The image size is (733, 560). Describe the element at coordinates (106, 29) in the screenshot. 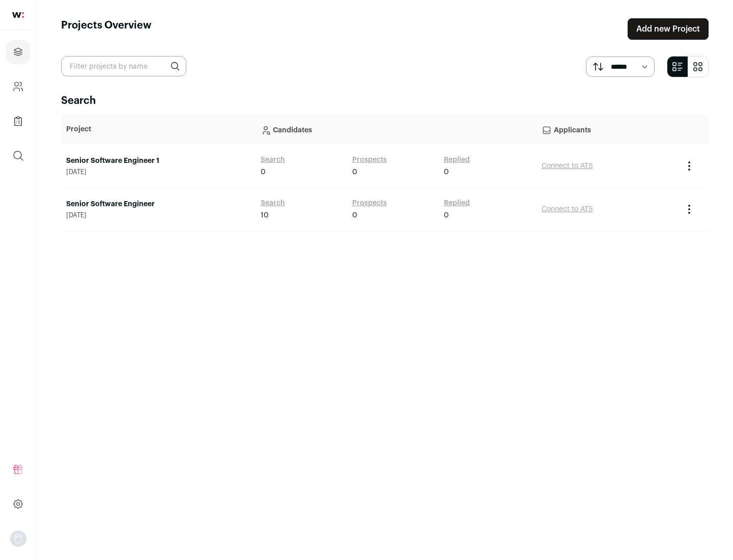

I see `h1: Projects Overview` at that location.